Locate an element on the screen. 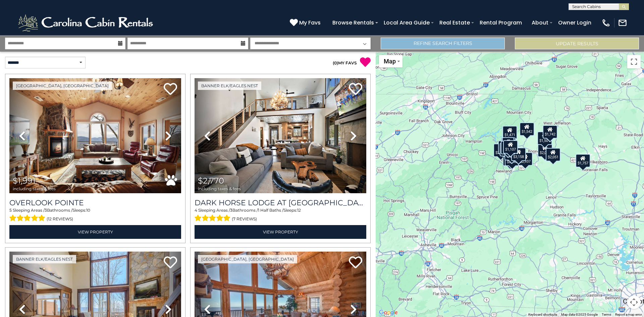 This screenshot has height=317, width=644. span: 5 is located at coordinates (10, 210).